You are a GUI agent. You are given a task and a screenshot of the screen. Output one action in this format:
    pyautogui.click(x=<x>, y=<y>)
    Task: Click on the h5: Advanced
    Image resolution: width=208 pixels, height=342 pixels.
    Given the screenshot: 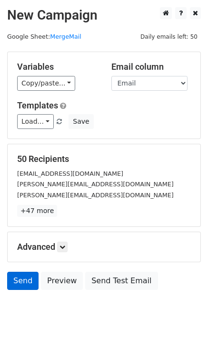 What is the action you would take?
    pyautogui.click(x=104, y=247)
    